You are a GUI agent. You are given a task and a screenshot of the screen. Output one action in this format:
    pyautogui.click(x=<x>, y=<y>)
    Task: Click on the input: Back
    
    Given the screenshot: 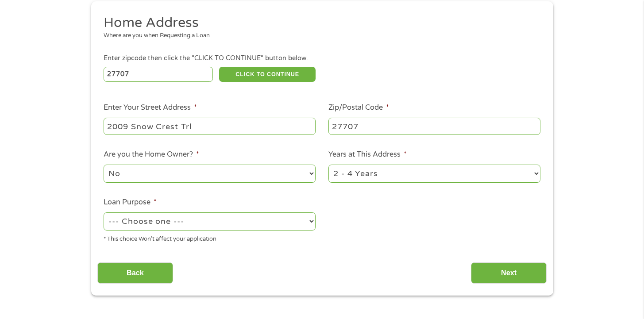 What is the action you would take?
    pyautogui.click(x=135, y=273)
    